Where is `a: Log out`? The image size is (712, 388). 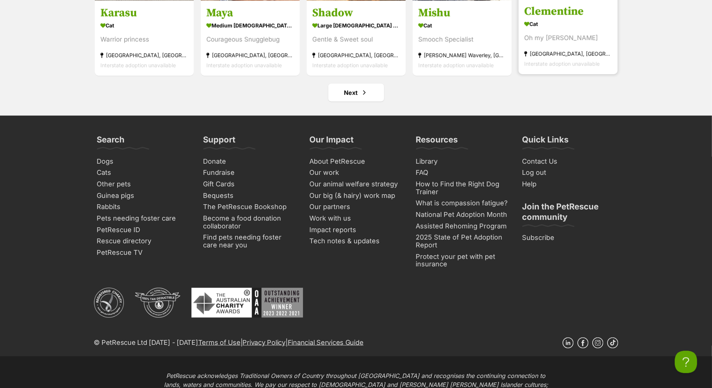
a: Log out is located at coordinates (569, 173).